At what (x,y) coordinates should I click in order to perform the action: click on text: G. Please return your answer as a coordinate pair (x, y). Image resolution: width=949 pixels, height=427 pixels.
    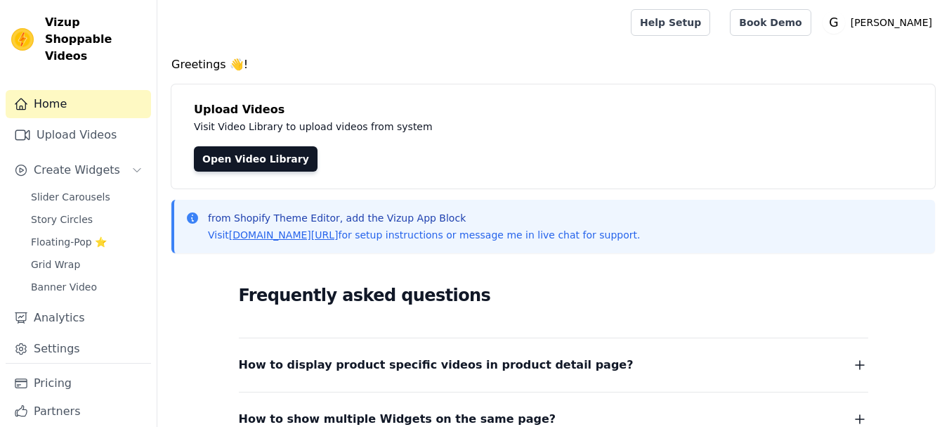
    Looking at the image, I should click on (833, 22).